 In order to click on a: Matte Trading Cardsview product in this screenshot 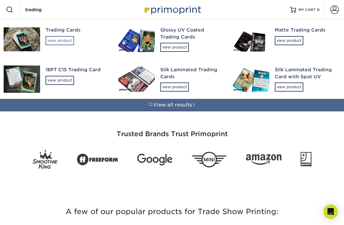, I will do `click(286, 39)`.